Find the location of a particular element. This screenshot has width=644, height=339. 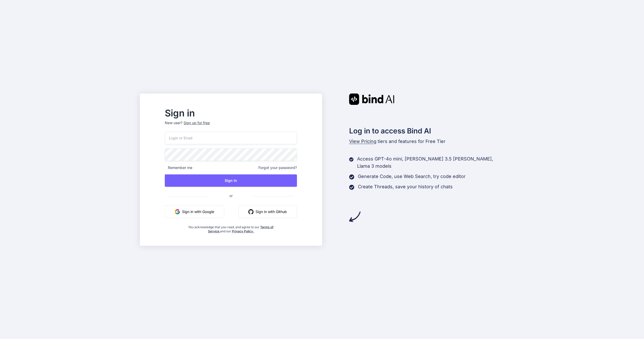

h2: Sign in is located at coordinates (231, 113).